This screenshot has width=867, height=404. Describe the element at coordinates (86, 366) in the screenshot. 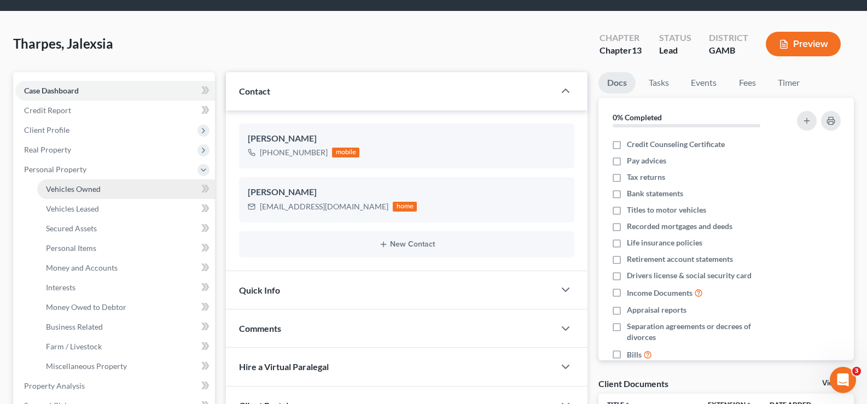

I see `span: Miscellaneous Property` at that location.